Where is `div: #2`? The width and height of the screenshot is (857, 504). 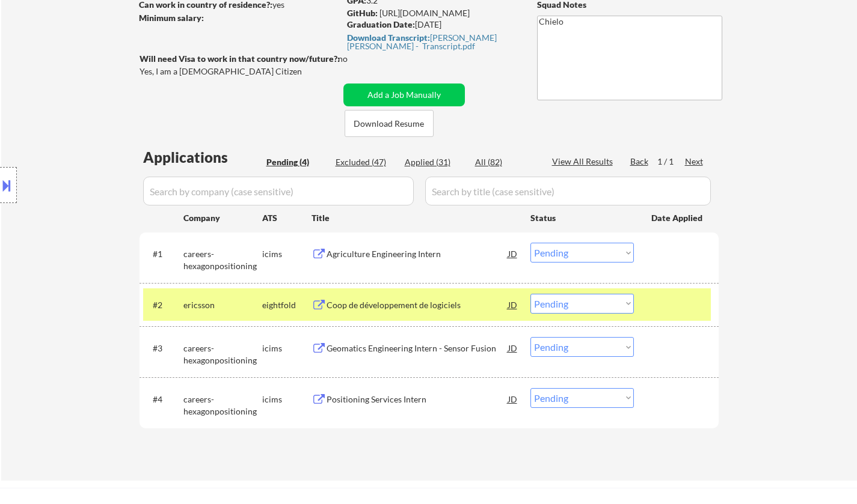 div: #2 is located at coordinates (163, 305).